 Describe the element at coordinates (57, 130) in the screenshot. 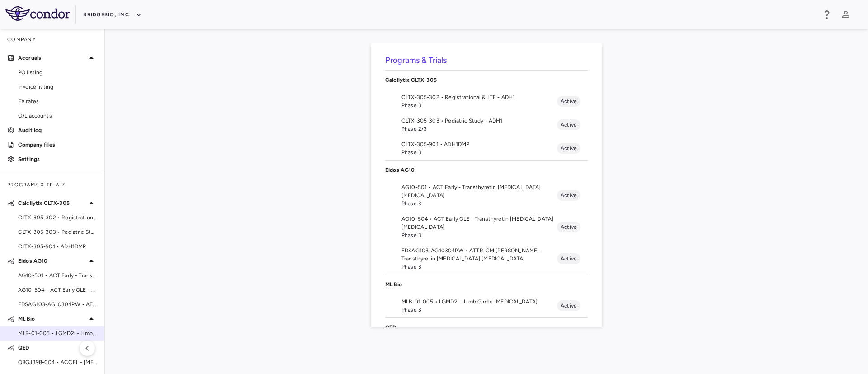

I see `p: Audit log` at that location.